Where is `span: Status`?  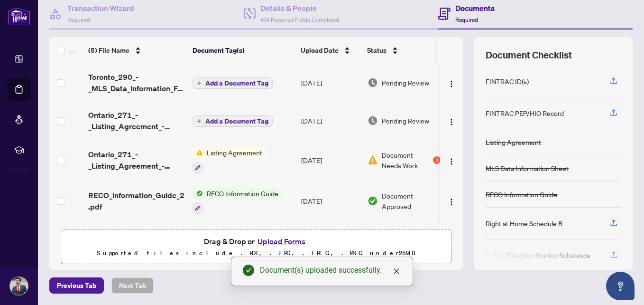
span: Status is located at coordinates (377, 50).